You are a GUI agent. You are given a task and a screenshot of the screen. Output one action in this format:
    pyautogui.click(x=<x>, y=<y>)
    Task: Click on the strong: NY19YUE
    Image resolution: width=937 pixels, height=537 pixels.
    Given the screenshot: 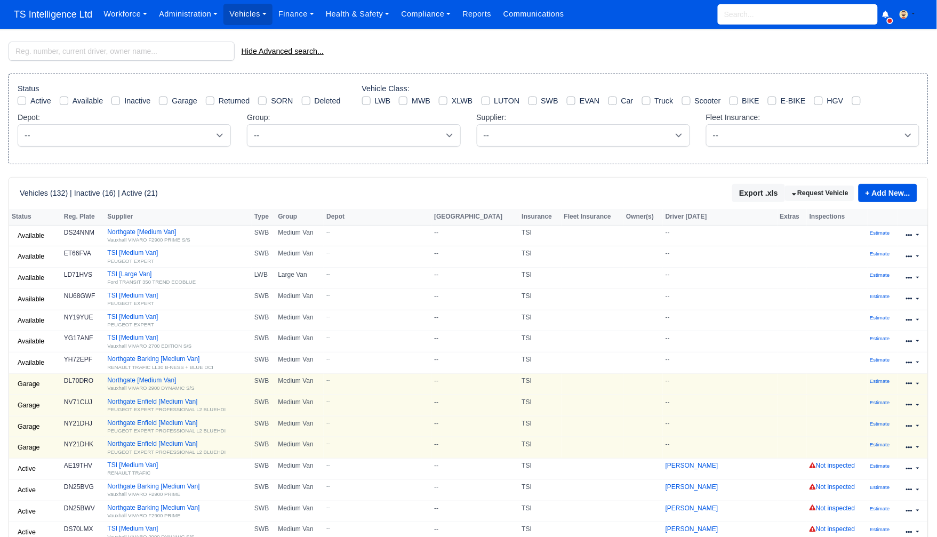 What is the action you would take?
    pyautogui.click(x=78, y=317)
    